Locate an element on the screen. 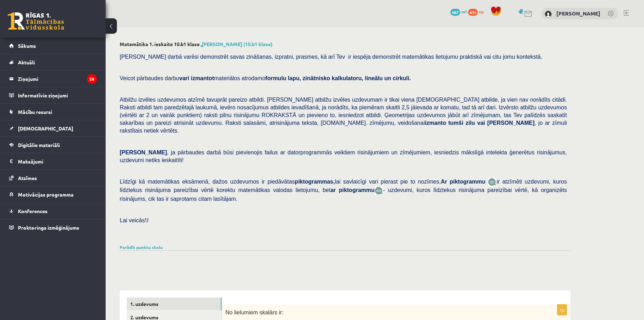 This screenshot has width=644, height=320. a: Konferences is located at coordinates (53, 211).